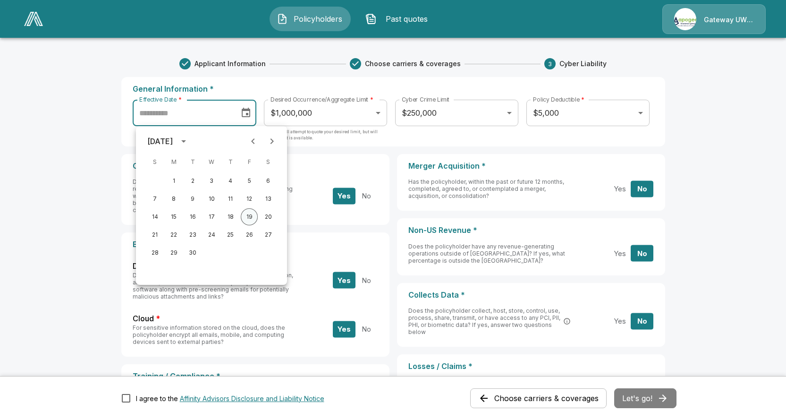  I want to click on span: Sunday, so click(155, 162).